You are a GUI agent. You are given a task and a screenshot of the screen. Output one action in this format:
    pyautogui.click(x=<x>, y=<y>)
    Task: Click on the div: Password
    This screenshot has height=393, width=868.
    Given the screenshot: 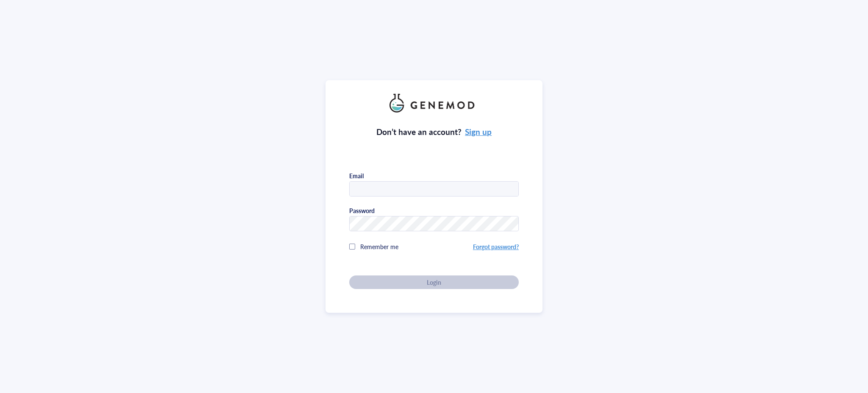 What is the action you would take?
    pyautogui.click(x=362, y=211)
    